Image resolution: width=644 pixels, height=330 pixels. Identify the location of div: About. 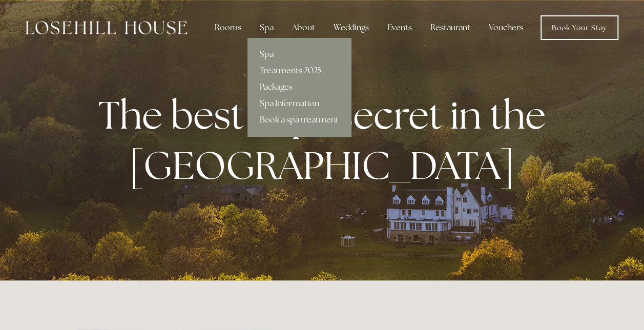
(303, 28).